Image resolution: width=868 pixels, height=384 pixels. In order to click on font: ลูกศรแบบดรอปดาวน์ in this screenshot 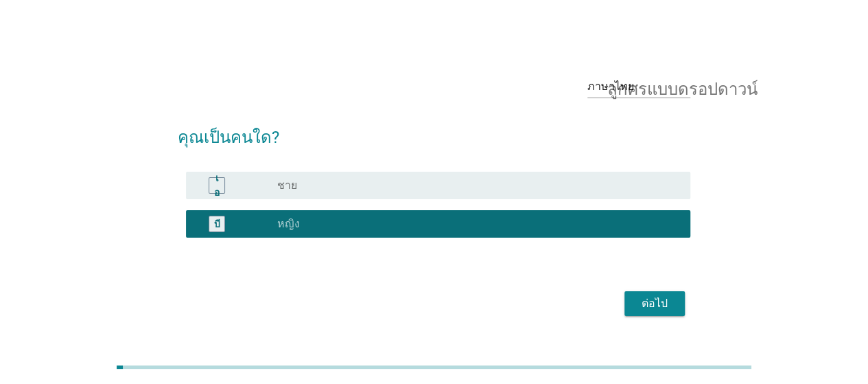, I will do `click(682, 87)`.